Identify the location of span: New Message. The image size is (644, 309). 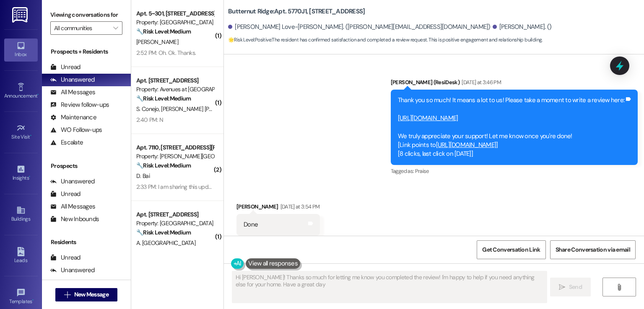
(91, 294).